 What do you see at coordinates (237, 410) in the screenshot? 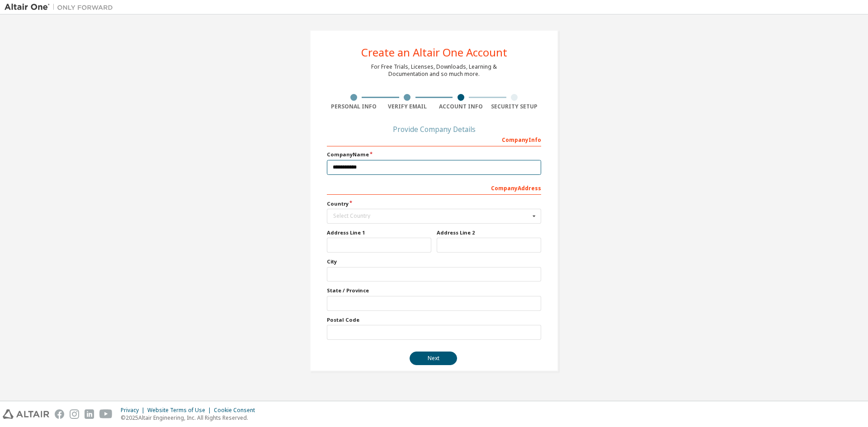
I see `div: Cookie Consent` at bounding box center [237, 410].